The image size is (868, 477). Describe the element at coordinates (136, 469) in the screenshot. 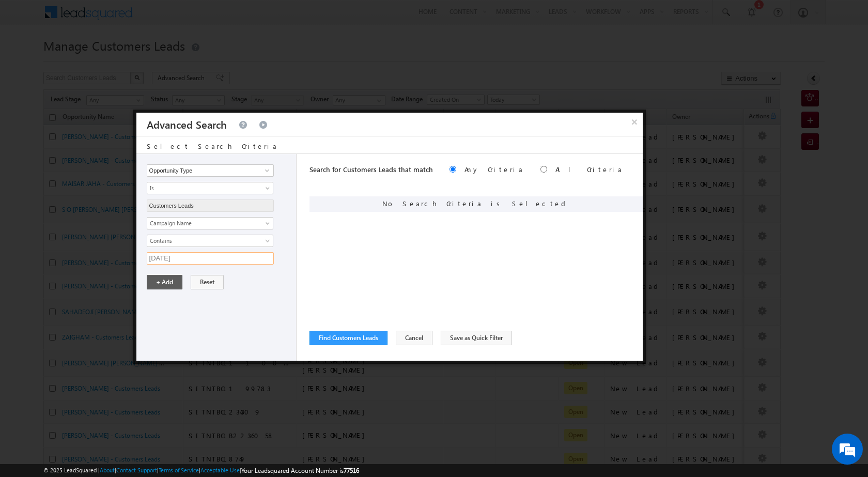

I see `a: Contact Support` at that location.